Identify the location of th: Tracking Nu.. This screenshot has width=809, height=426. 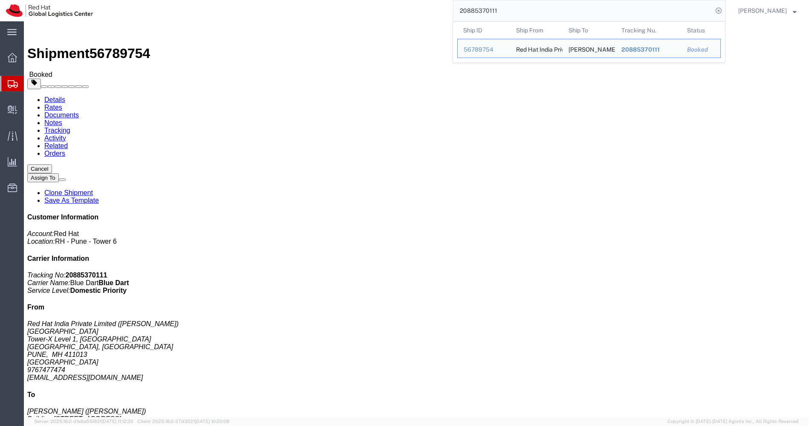
(648, 30).